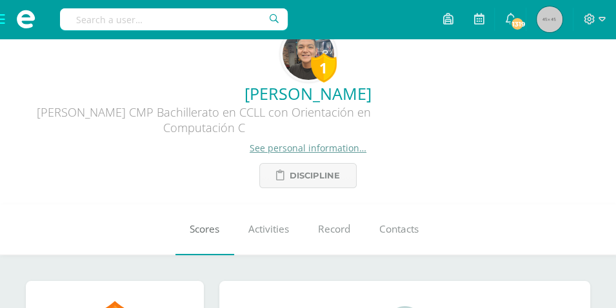 The image size is (616, 308). What do you see at coordinates (517, 24) in the screenshot?
I see `span: 1319` at bounding box center [517, 24].